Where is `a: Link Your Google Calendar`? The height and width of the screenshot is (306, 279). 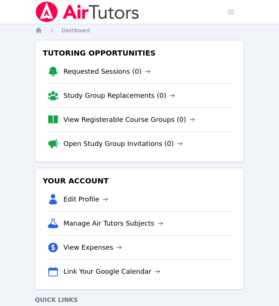 a: Link Your Google Calendar is located at coordinates (112, 272).